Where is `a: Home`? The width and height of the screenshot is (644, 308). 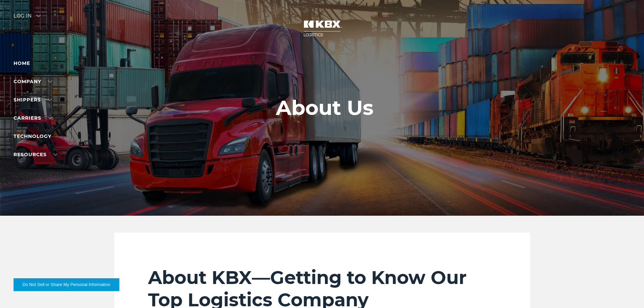
a: Home is located at coordinates (22, 63).